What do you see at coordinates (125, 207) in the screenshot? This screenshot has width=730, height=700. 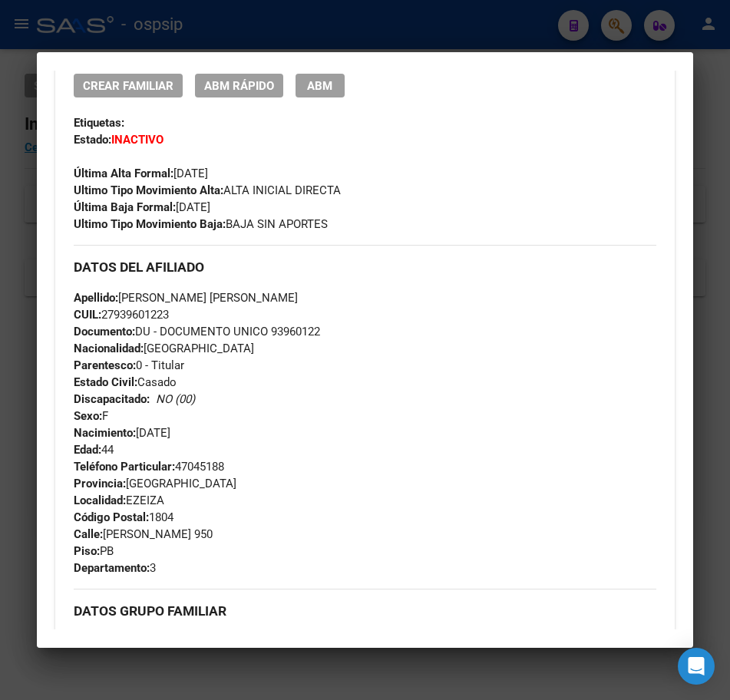 I see `strong: Última Baja Formal:` at bounding box center [125, 207].